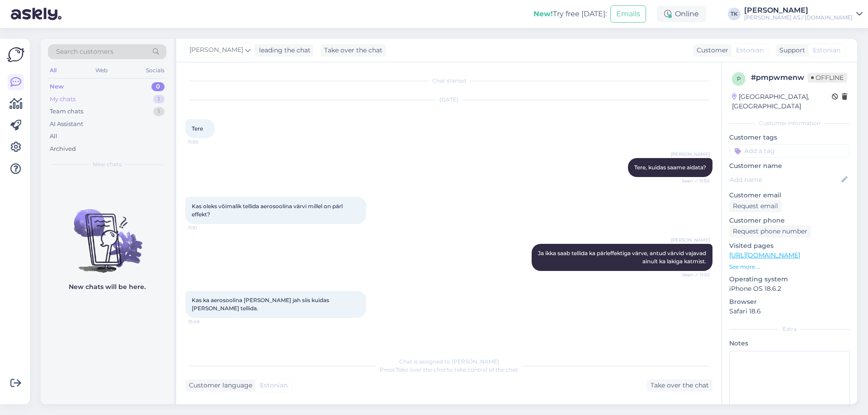  What do you see at coordinates (57, 87) in the screenshot?
I see `div: New` at bounding box center [57, 87].